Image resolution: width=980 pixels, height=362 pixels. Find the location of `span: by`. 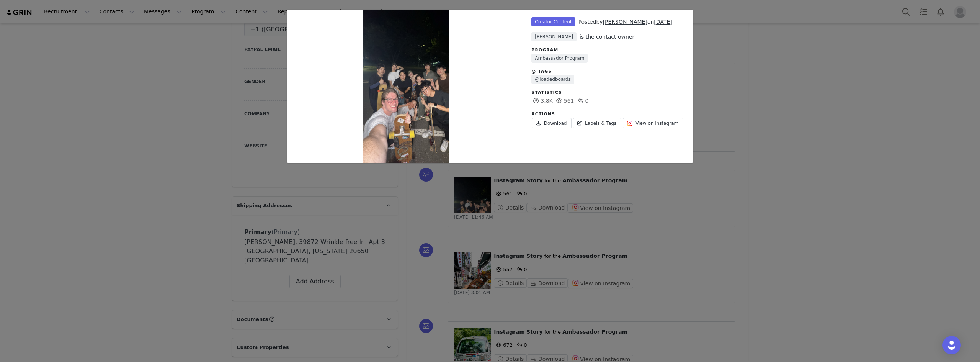

span: by is located at coordinates (621, 22).